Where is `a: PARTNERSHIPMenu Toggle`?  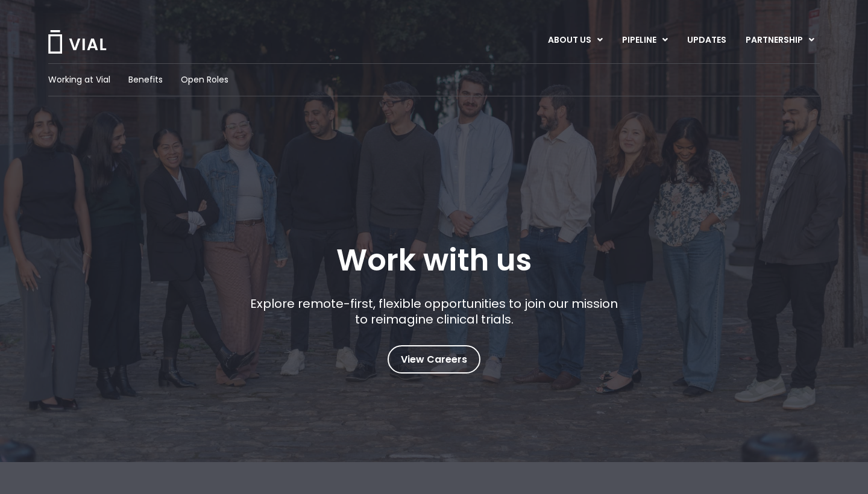
a: PARTNERSHIPMenu Toggle is located at coordinates (780, 40).